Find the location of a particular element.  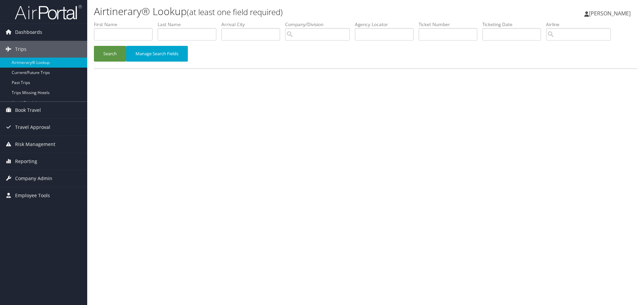

label: Company/Division is located at coordinates (320, 25).